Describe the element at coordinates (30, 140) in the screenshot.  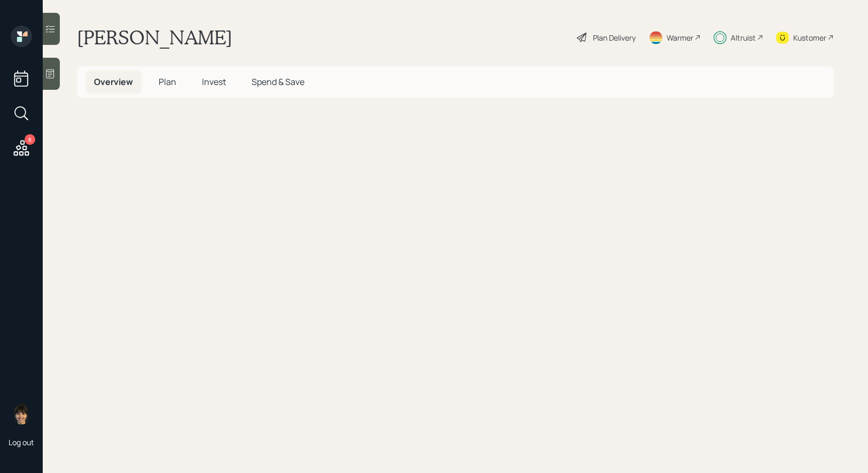
I see `div: 8` at that location.